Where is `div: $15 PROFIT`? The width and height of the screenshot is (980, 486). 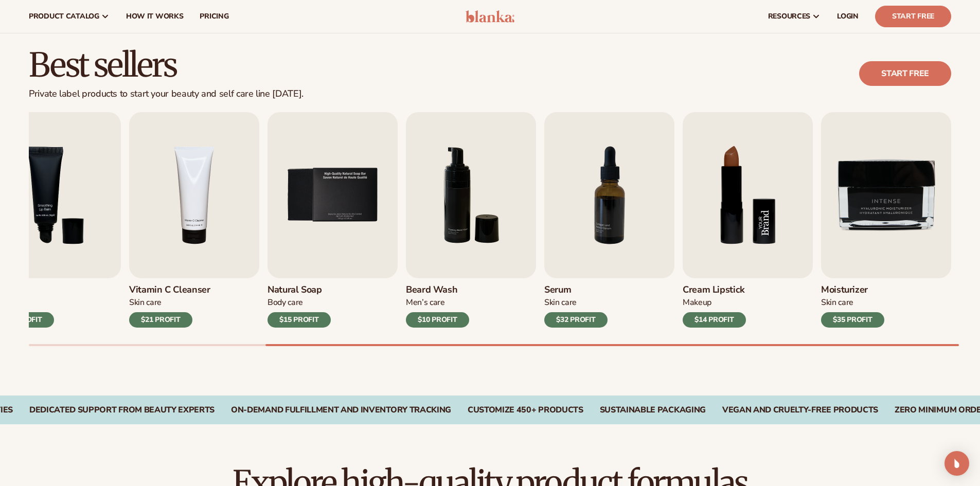 div: $15 PROFIT is located at coordinates (298, 320).